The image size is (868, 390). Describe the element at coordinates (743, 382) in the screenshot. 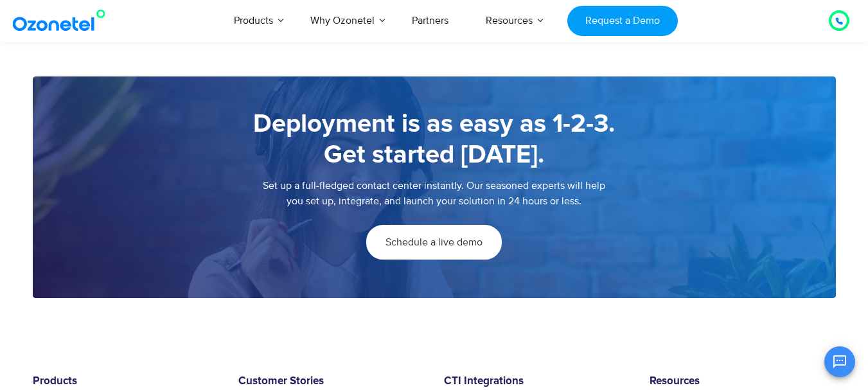

I see `h6: Resources` at that location.